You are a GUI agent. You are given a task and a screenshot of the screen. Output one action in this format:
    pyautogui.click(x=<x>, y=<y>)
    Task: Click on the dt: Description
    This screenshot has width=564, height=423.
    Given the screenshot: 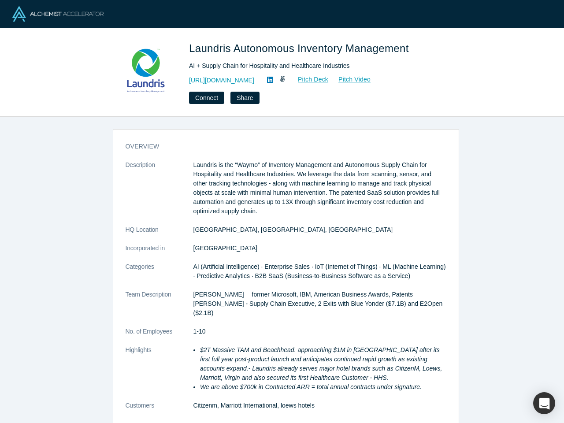 What is the action you would take?
    pyautogui.click(x=160, y=193)
    